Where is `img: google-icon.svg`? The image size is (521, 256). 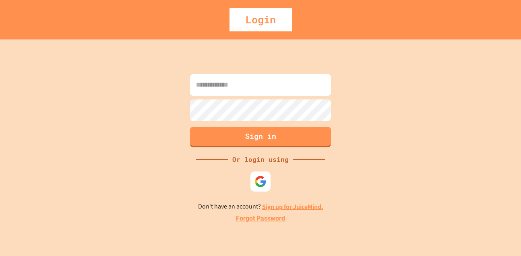 img: google-icon.svg is located at coordinates (260, 182).